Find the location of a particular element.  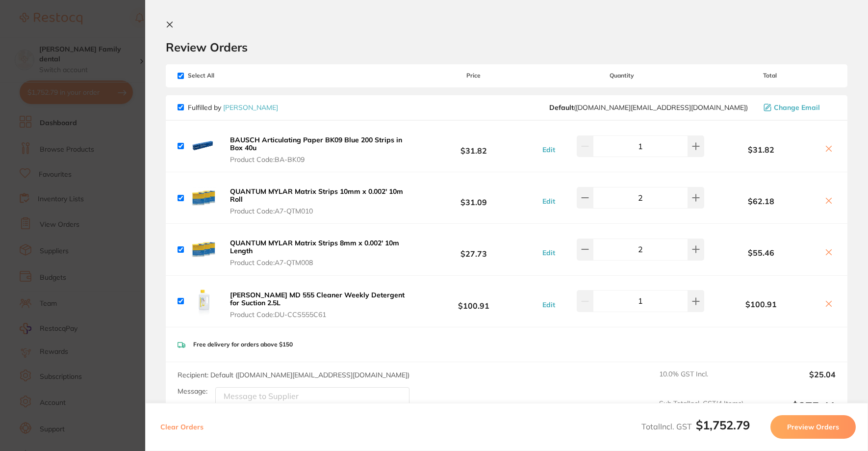

p: Free delivery for orders above $150 is located at coordinates (242, 344).